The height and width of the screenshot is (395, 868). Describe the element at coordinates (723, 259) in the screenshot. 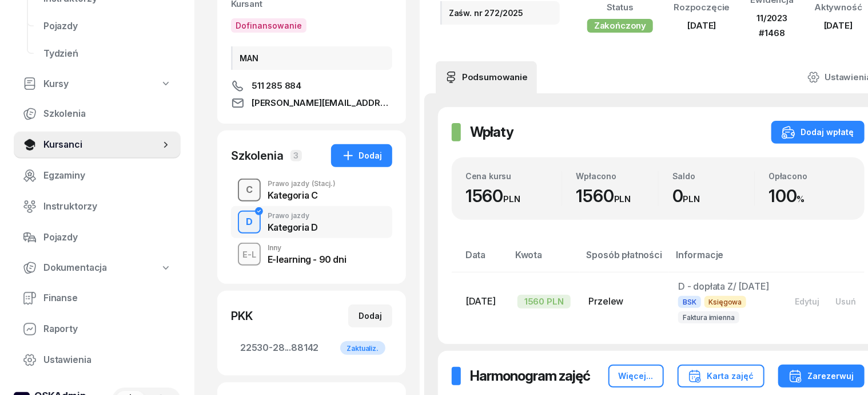

I see `th: Informacje` at that location.